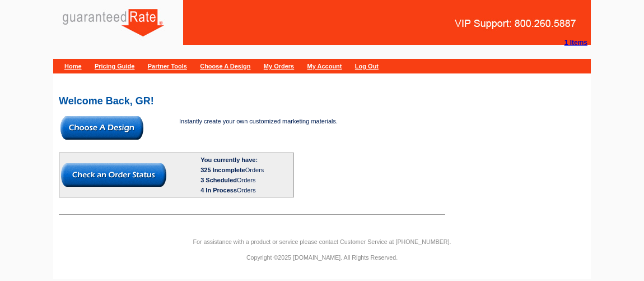 This screenshot has height=281, width=644. Describe the element at coordinates (115, 66) in the screenshot. I see `a: Pricing Guide` at that location.